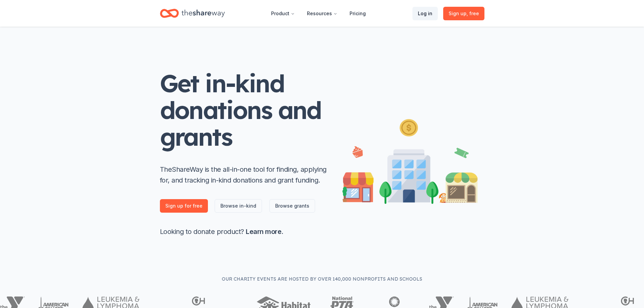  I want to click on a: Browse grants, so click(292, 206).